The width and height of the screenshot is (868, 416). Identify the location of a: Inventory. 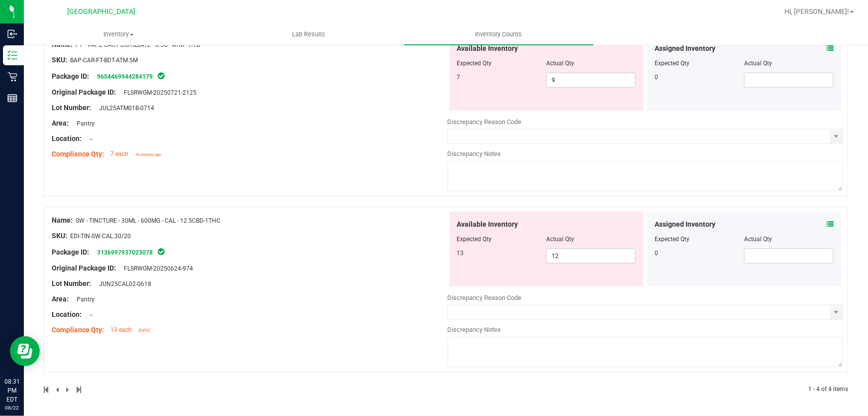
(119, 34).